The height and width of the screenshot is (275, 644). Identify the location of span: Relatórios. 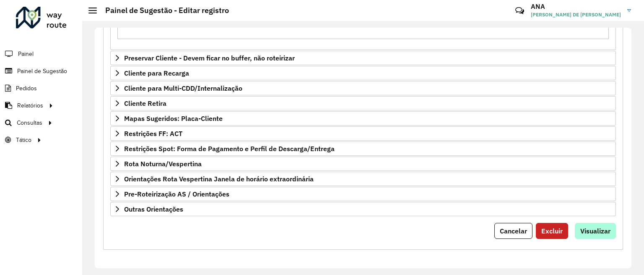
(30, 105).